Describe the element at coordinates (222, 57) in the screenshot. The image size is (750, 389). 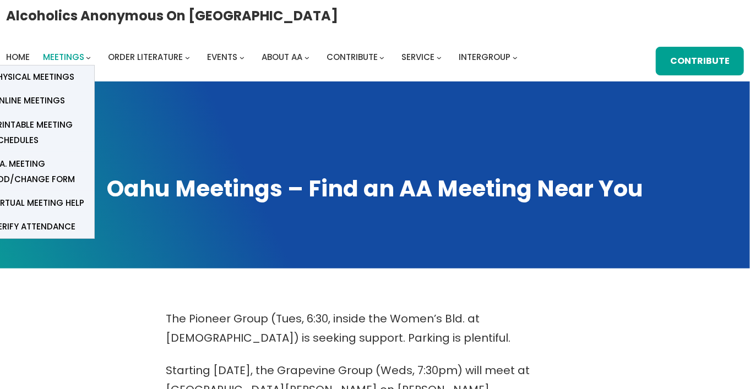
I see `a: Events` at that location.